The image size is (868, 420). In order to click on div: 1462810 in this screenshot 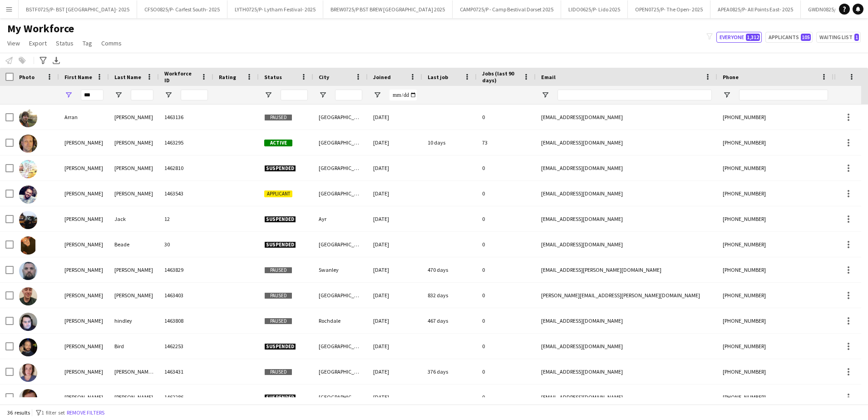, I will do `click(186, 168)`.